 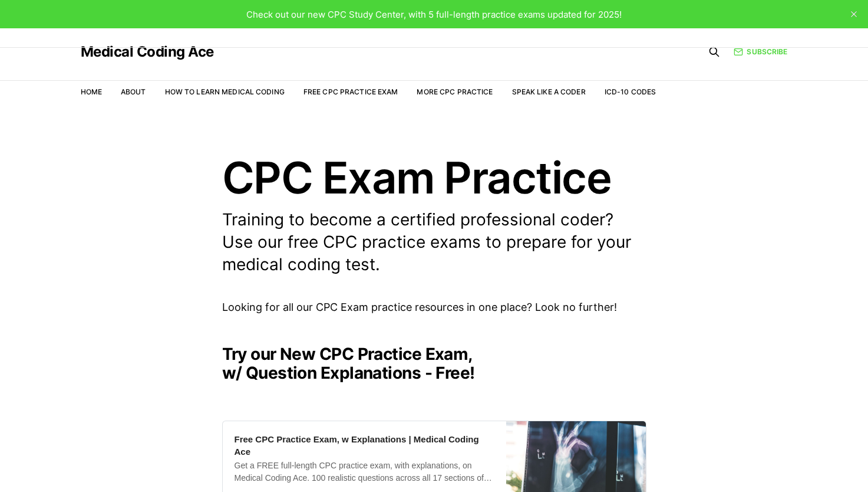 I want to click on a: About, so click(x=133, y=92).